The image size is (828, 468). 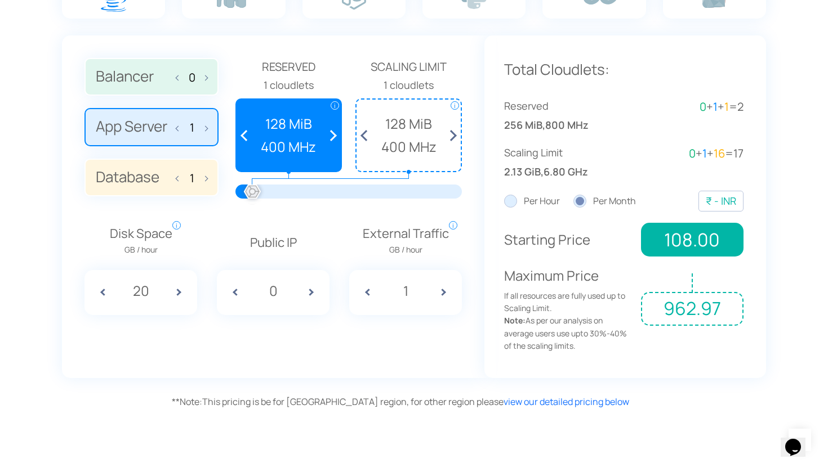 I want to click on p: Public IP, so click(x=273, y=243).